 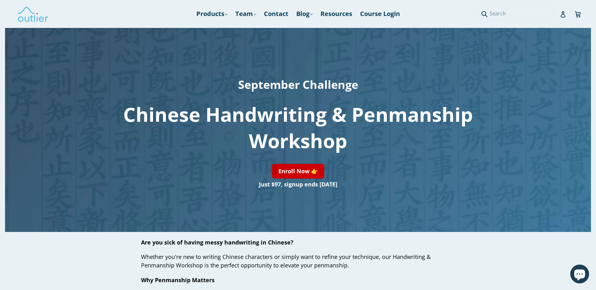 What do you see at coordinates (212, 14) in the screenshot?
I see `a: Products` at bounding box center [212, 14].